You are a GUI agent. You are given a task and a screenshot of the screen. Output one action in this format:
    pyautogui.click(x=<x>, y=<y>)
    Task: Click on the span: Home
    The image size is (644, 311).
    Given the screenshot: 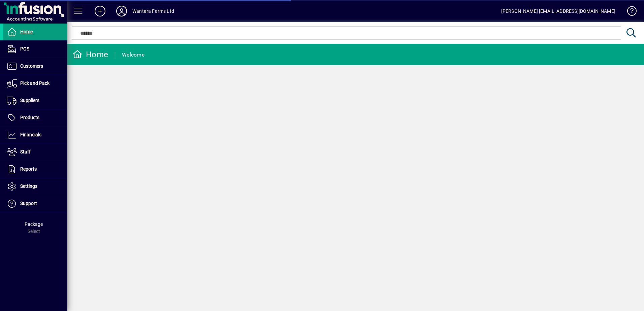 What is the action you would take?
    pyautogui.click(x=26, y=31)
    